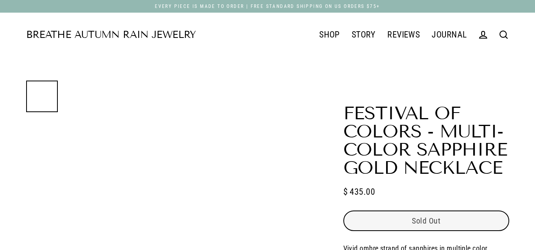  I want to click on h1: Festival of Colors - Multi-Color Sapphire Gold Necklace, so click(426, 141).